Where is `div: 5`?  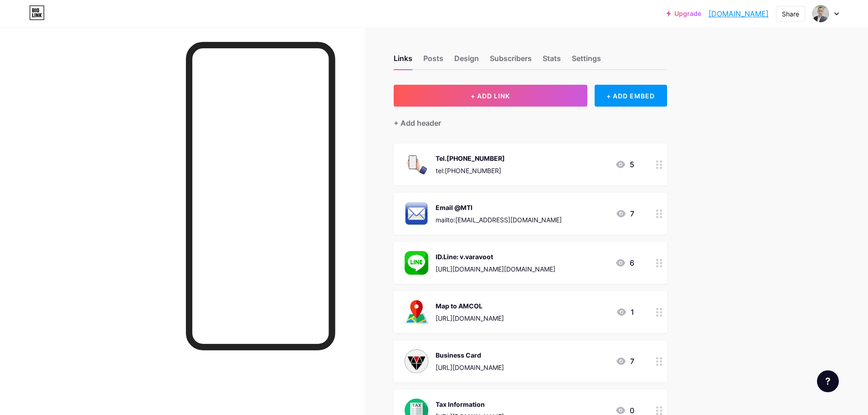 div: 5 is located at coordinates (625, 165).